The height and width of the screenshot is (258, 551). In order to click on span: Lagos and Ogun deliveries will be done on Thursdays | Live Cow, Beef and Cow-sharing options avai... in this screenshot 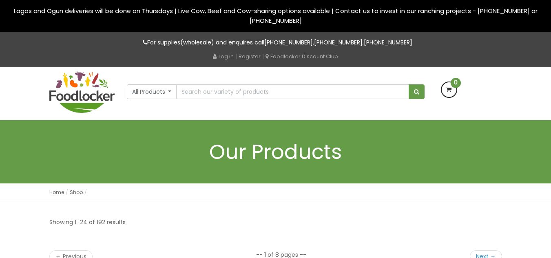, I will do `click(276, 15)`.